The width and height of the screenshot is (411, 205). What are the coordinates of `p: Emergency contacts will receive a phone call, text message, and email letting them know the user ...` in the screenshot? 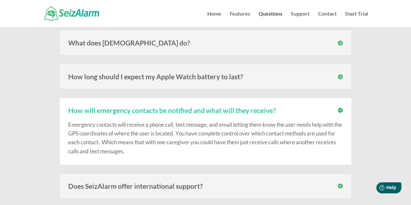 It's located at (206, 138).